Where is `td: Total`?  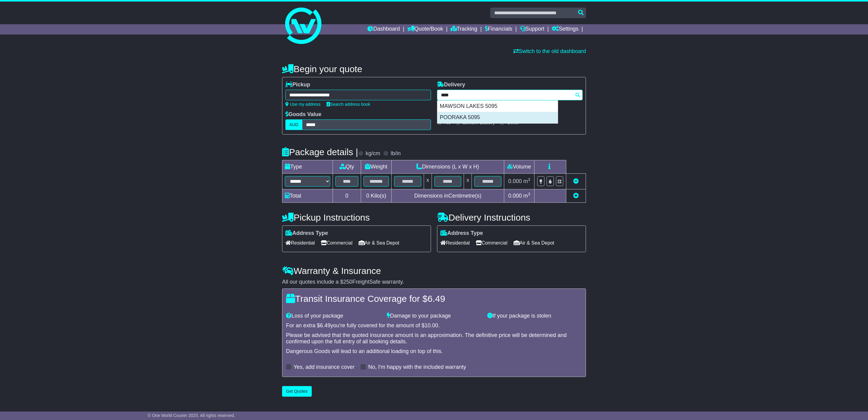
td: Total is located at coordinates (308, 196).